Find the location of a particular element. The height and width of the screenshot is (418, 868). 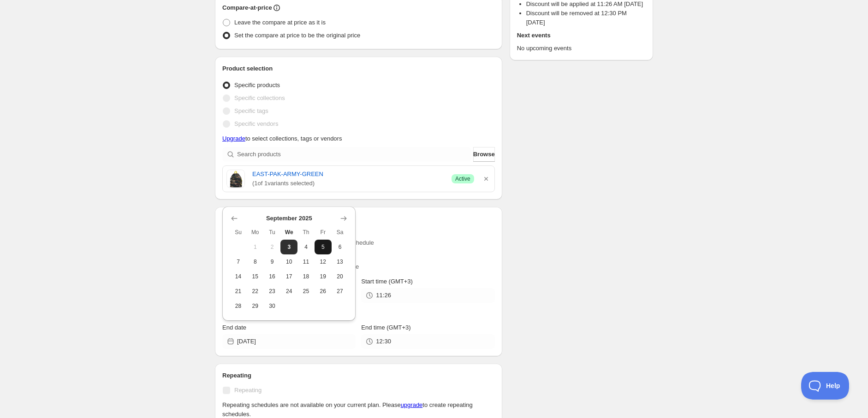

span: 23 is located at coordinates (272, 292).